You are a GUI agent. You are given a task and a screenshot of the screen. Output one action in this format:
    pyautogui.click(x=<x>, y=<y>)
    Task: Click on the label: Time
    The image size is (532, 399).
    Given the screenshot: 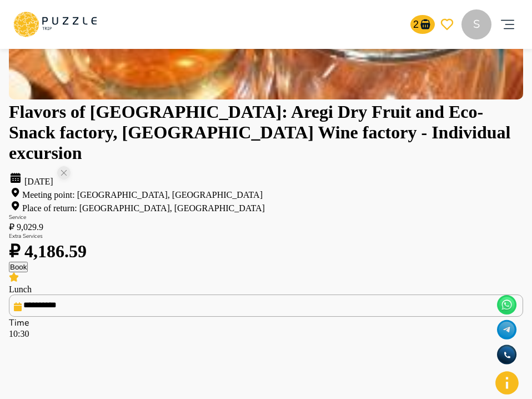 What is the action you would take?
    pyautogui.click(x=19, y=323)
    